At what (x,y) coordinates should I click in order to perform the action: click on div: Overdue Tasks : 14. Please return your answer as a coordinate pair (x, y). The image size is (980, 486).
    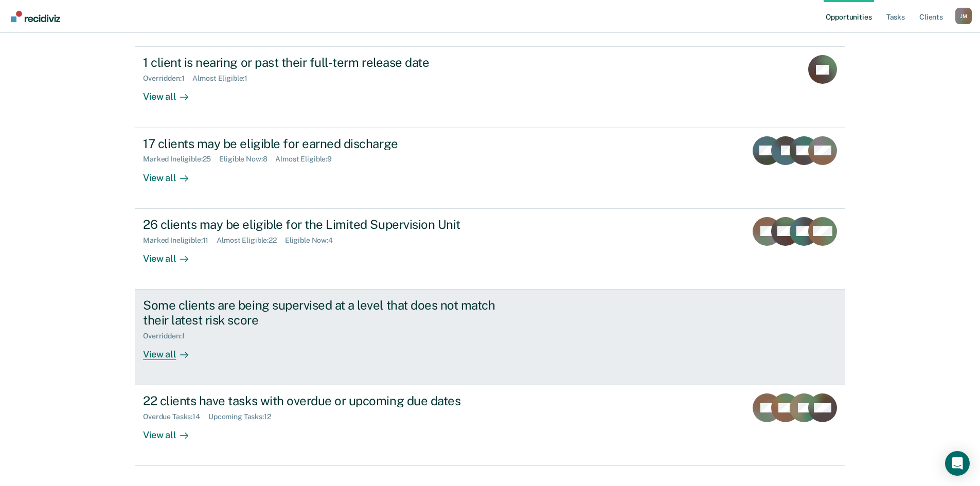
    Looking at the image, I should click on (175, 416).